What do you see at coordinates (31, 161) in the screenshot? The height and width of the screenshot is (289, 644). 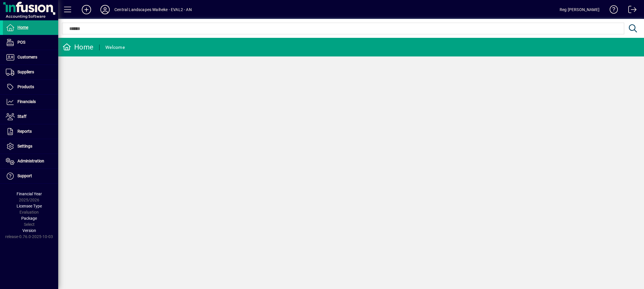 I see `a: Administration` at bounding box center [31, 161].